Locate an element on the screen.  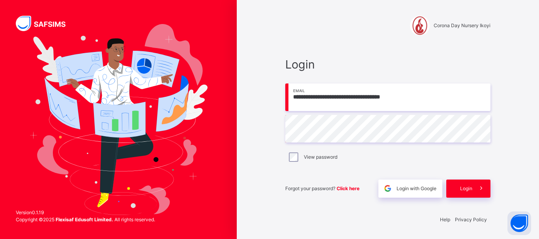
span: Corona Day Nursery Ikoyi is located at coordinates (462, 26).